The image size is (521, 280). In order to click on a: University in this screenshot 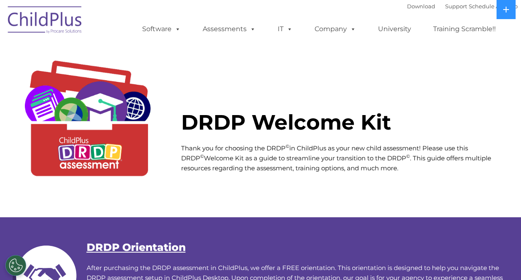, I will do `click(395, 29)`.